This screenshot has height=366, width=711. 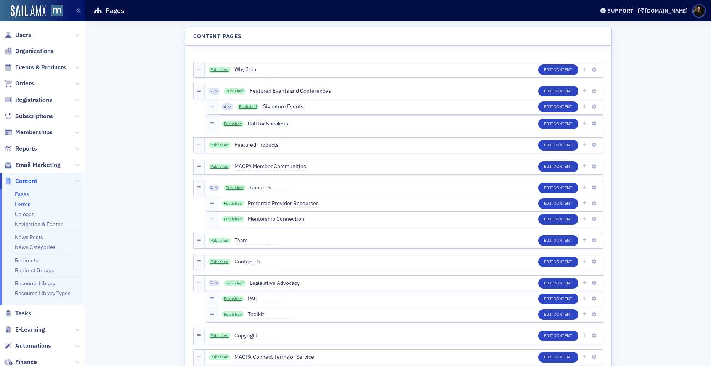 I want to click on span: Copyright, so click(x=256, y=336).